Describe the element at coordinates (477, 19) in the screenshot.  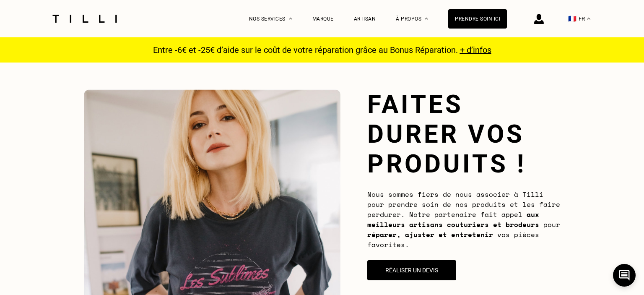
I see `a: Prendre soin ici` at that location.